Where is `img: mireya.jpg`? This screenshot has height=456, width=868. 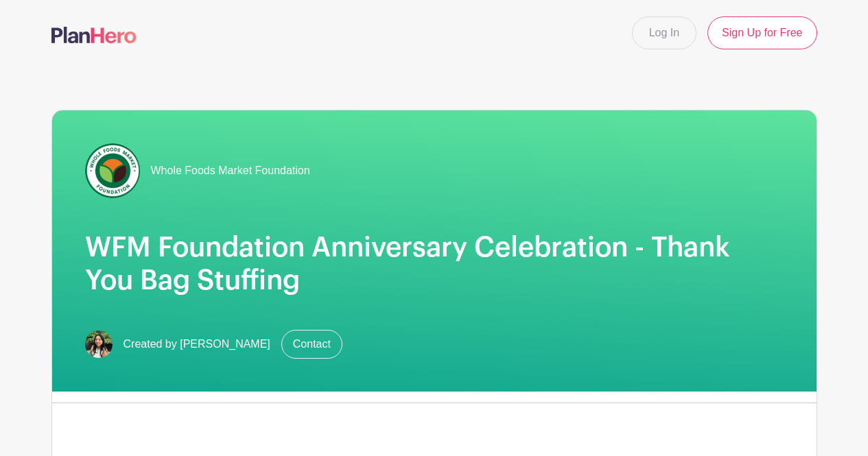 img: mireya.jpg is located at coordinates (99, 345).